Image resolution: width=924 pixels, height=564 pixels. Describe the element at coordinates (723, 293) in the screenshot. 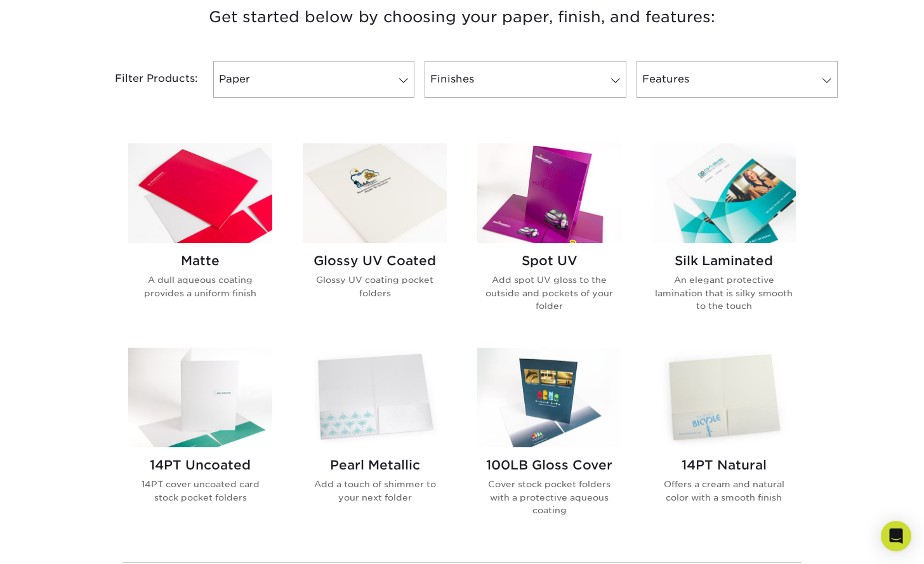

I see `p: An elegant protective lamination that is silky smooth to the touch` at that location.